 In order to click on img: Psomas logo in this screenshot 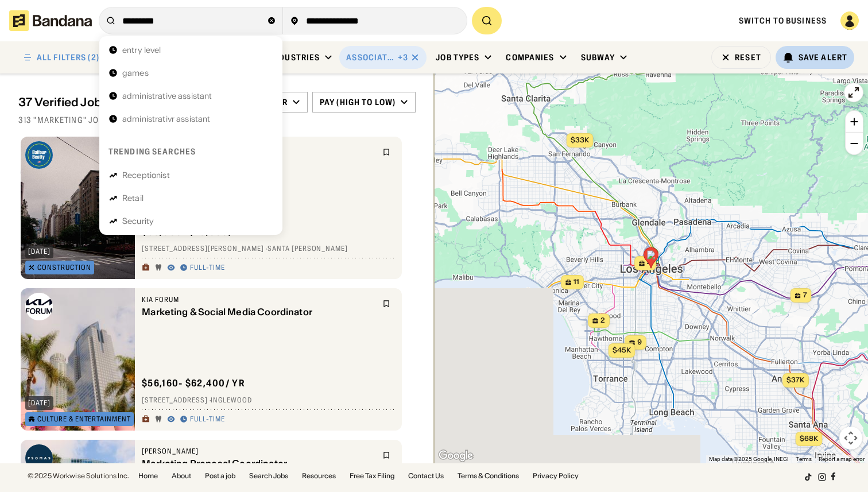, I will do `click(39, 458)`.